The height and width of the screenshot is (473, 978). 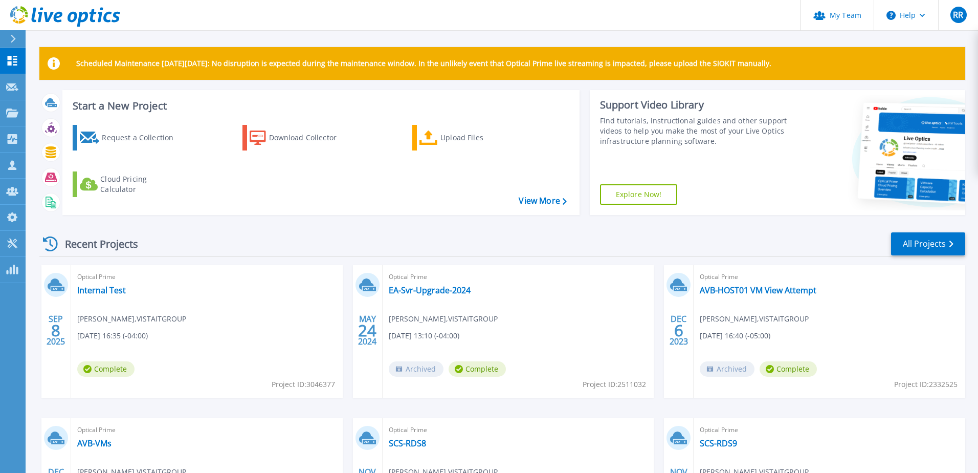 I want to click on span: Project ID: 2332525, so click(x=926, y=384).